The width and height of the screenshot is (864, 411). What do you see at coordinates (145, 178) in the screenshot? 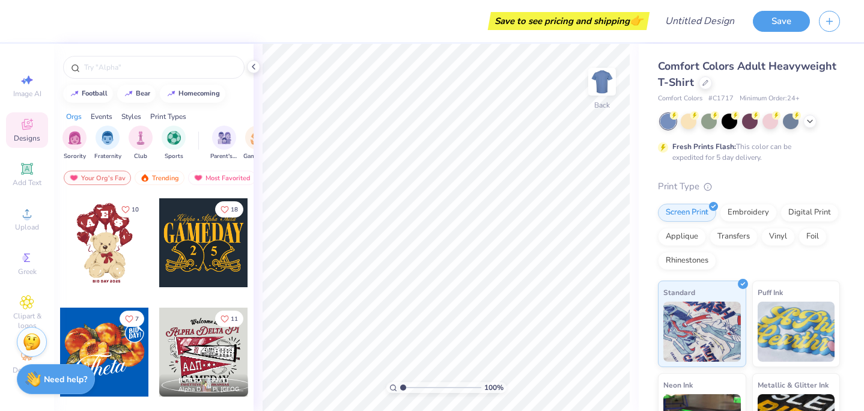
I see `img: trending.gif` at bounding box center [145, 178].